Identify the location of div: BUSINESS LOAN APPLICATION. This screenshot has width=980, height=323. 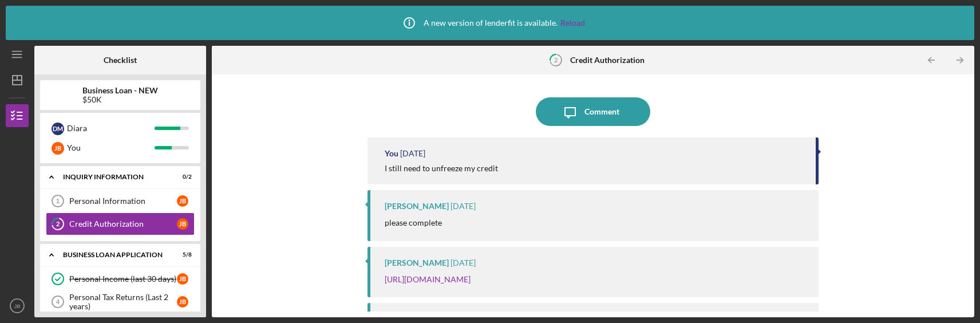
(113, 255).